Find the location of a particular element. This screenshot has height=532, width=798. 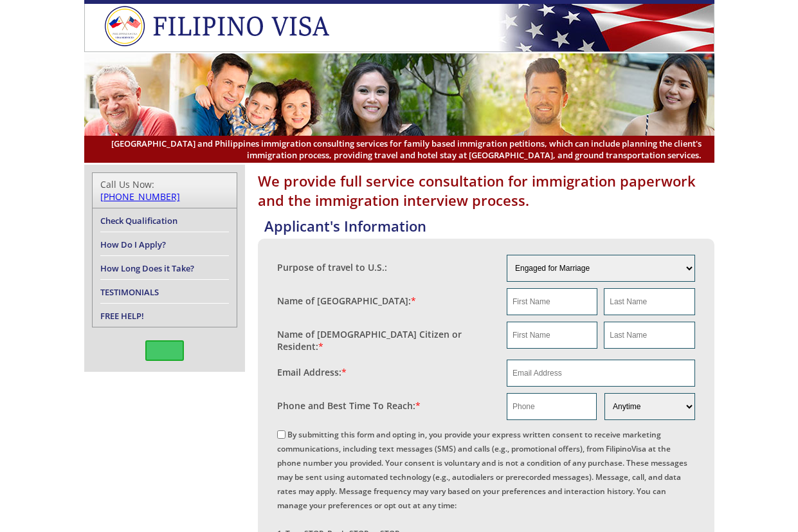

a: How Long Does it Take? is located at coordinates (147, 268).